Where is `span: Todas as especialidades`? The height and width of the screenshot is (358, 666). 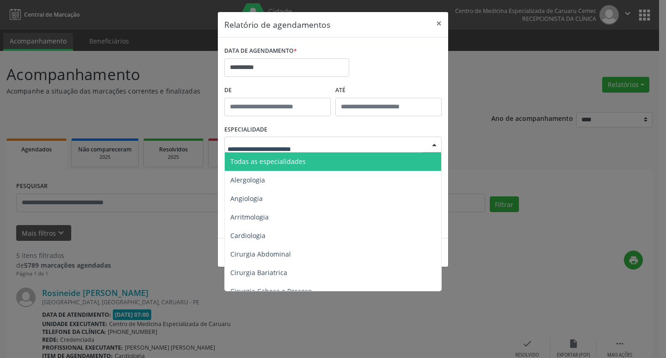 span: Todas as especialidades is located at coordinates (268, 161).